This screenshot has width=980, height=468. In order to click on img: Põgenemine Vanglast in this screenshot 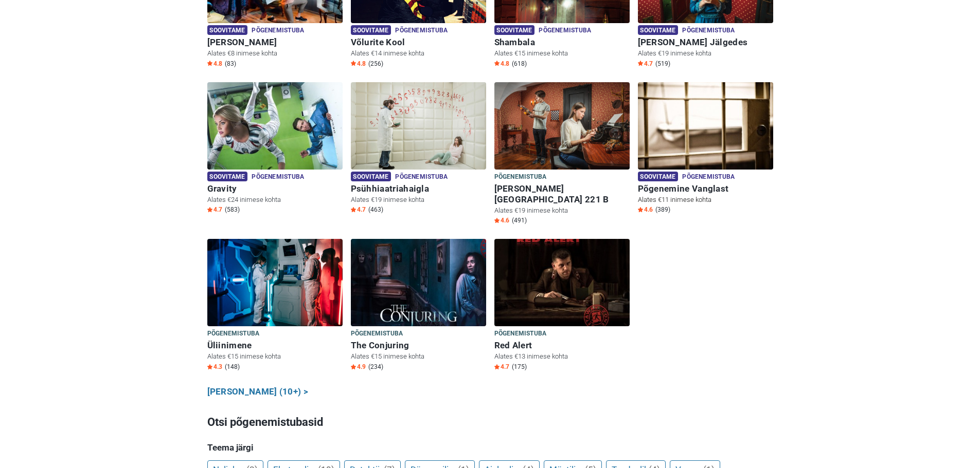, I will do `click(705, 126)`.